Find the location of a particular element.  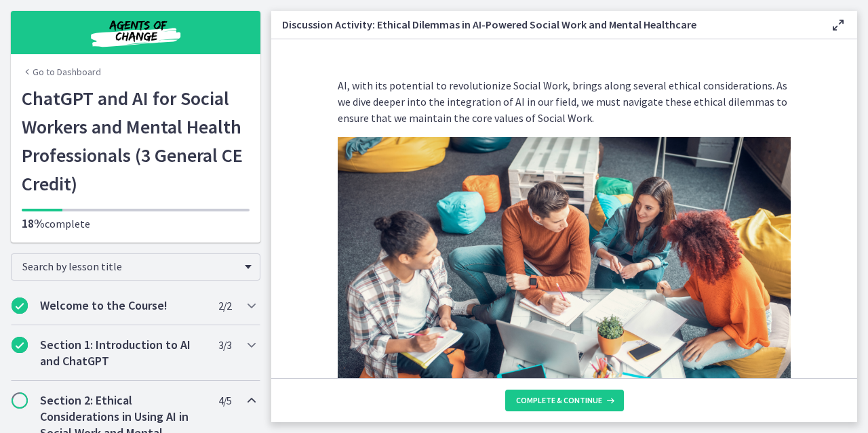

div: Search by lesson title is located at coordinates (136, 267).